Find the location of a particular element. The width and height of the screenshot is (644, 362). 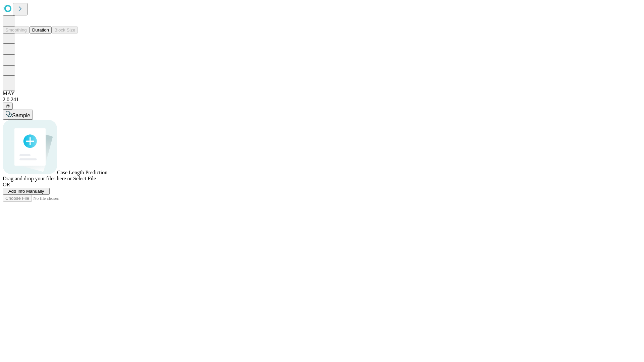

div: MAY is located at coordinates (322, 94).